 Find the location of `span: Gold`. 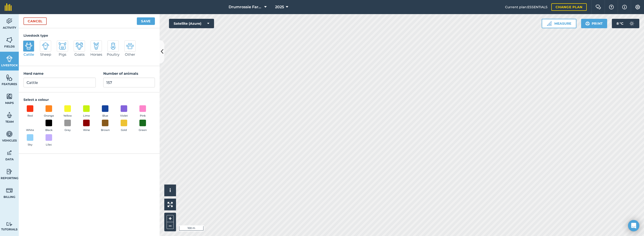

span: Gold is located at coordinates (124, 130).